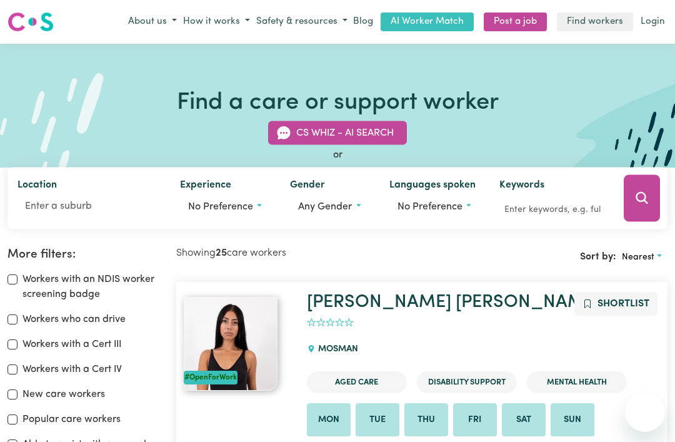 The height and width of the screenshot is (442, 675). I want to click on a: Maria Alejandra#OpenForWork, so click(238, 344).